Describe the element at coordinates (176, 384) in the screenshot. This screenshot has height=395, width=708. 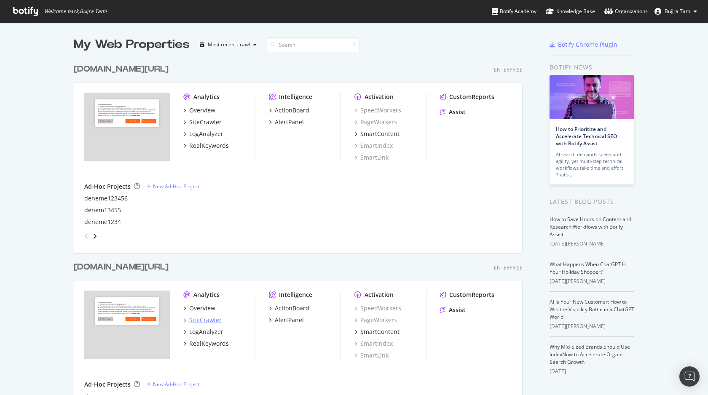
I see `div: New Ad-Hoc Project` at that location.